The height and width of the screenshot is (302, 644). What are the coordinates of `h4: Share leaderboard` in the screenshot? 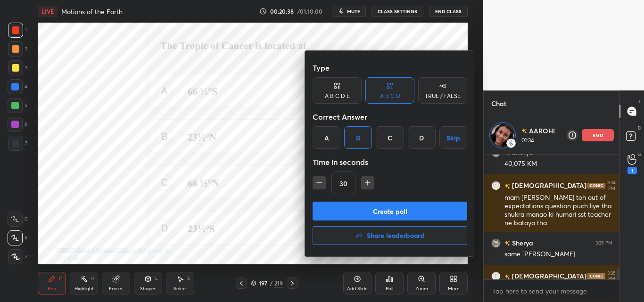 It's located at (396, 235).